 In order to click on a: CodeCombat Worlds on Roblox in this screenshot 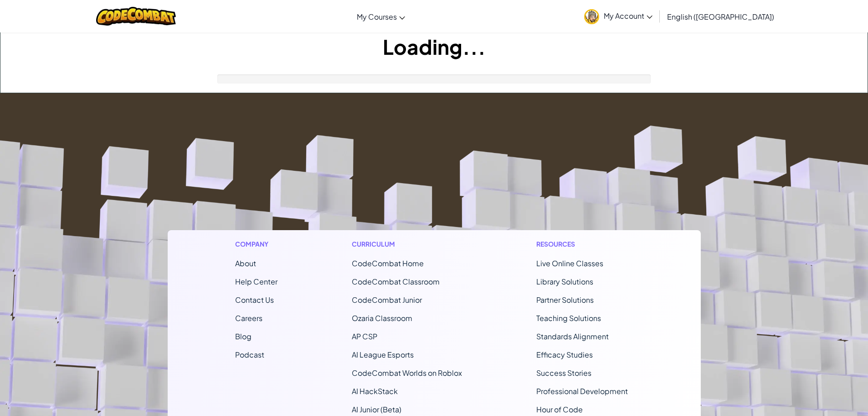, I will do `click(407, 373)`.